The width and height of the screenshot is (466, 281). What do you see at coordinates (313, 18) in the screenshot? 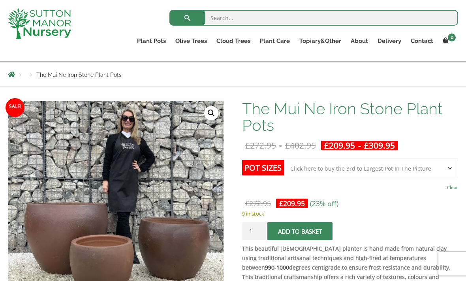
I see `input: Search...` at bounding box center [313, 18].